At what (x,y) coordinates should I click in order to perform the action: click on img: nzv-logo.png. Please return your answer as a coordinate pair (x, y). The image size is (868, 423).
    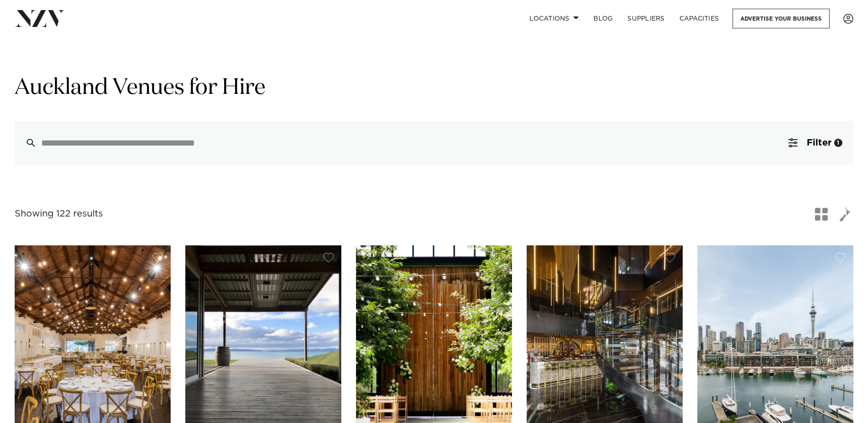
    Looking at the image, I should click on (39, 18).